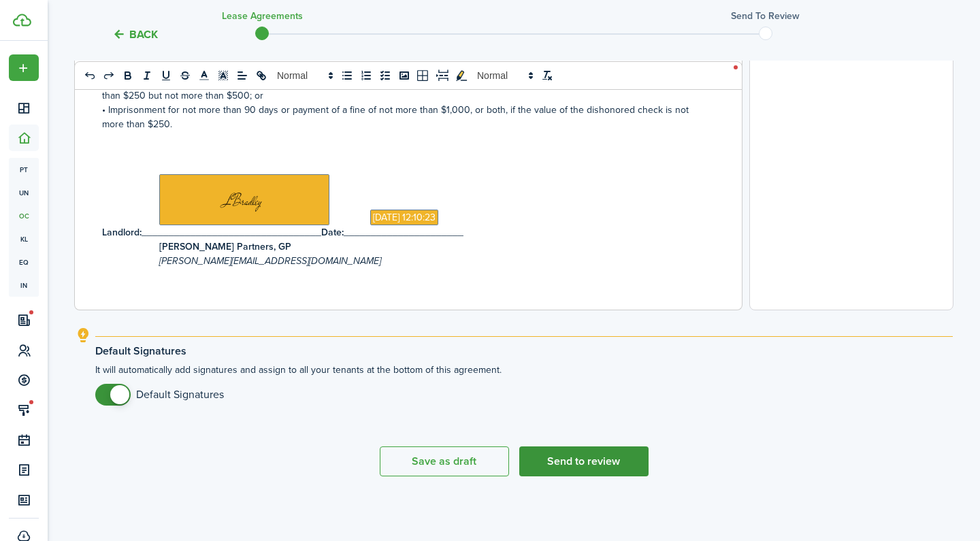  What do you see at coordinates (166, 75) in the screenshot?
I see `button: underline` at bounding box center [166, 75].